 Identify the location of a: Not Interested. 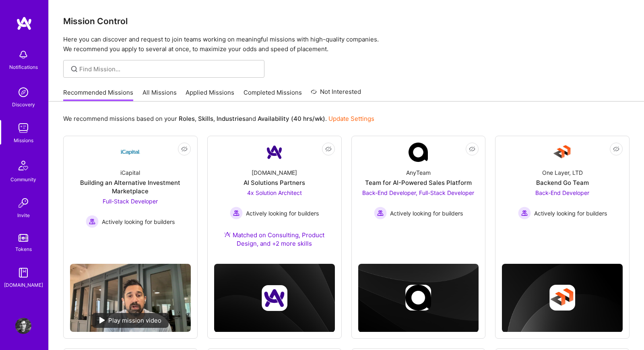
(336, 94).